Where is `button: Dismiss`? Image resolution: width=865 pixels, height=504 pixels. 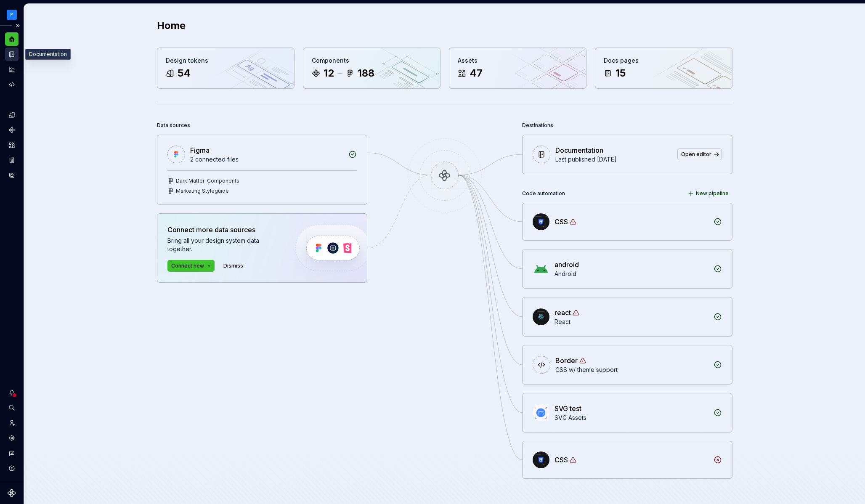 button: Dismiss is located at coordinates (233, 266).